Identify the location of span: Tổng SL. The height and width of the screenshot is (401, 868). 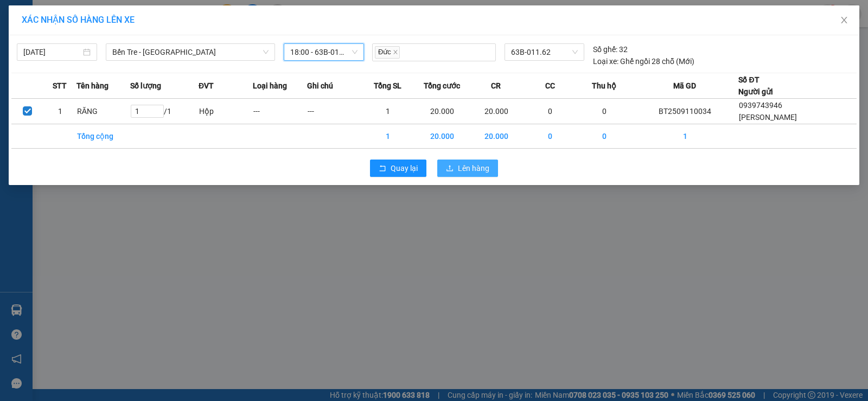
(387, 86).